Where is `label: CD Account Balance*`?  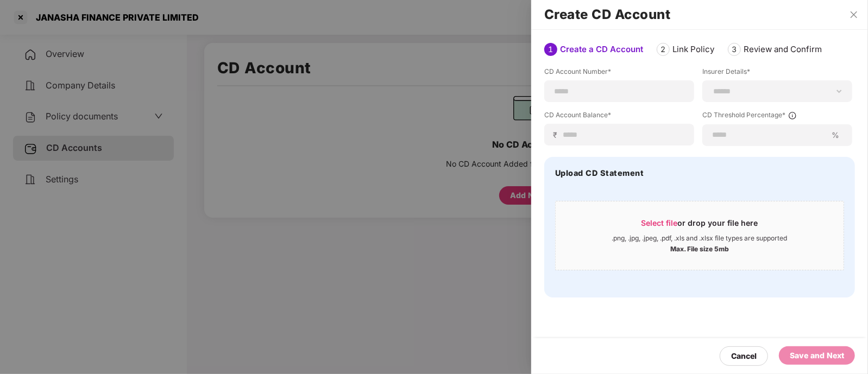 label: CD Account Balance* is located at coordinates (619, 117).